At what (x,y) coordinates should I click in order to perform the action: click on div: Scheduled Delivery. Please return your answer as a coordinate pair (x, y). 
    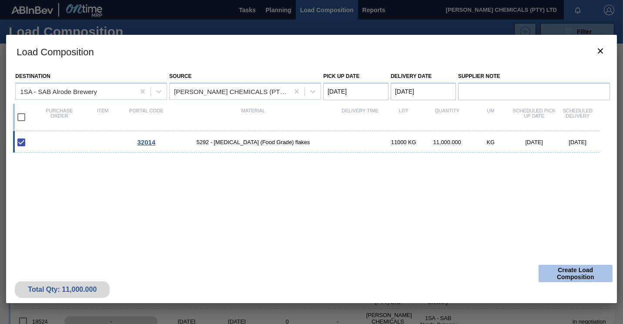
    Looking at the image, I should click on (578, 117).